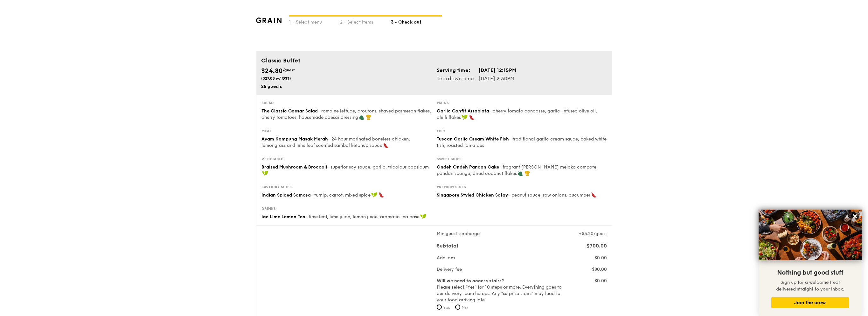  Describe the element at coordinates (472, 194) in the screenshot. I see `span: Singapore Styled Chicken Satay` at that location.